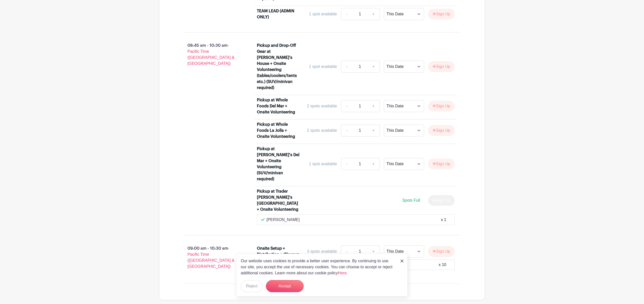 Image resolution: width=644 pixels, height=304 pixels. I want to click on div: x 10, so click(442, 265).